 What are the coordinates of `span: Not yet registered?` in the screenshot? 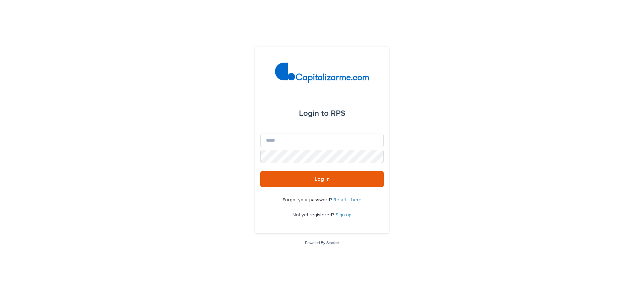 It's located at (314, 215).